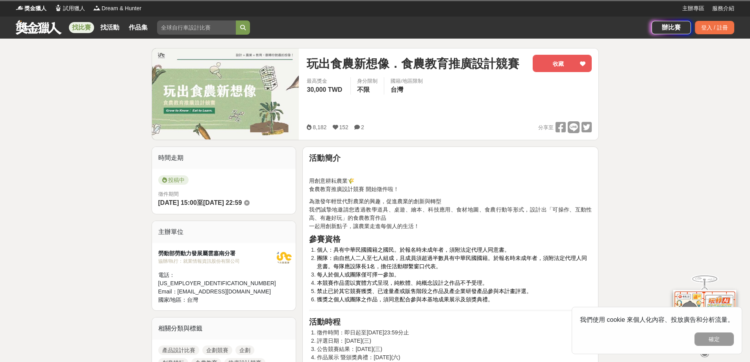 This screenshot has width=750, height=362. I want to click on a: Logo獎金獵人, so click(31, 8).